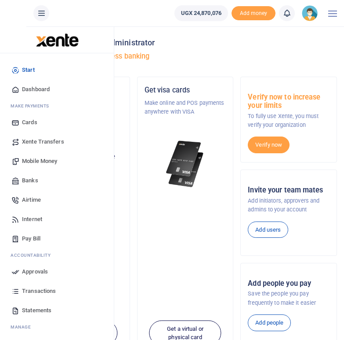  I want to click on li: Ac, so click(57, 255).